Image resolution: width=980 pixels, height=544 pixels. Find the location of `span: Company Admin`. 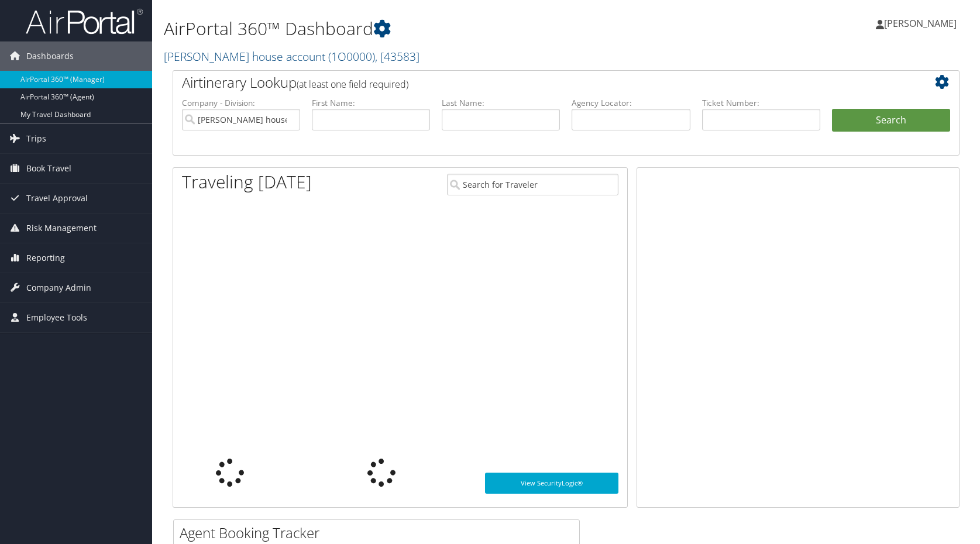

span: Company Admin is located at coordinates (59, 288).